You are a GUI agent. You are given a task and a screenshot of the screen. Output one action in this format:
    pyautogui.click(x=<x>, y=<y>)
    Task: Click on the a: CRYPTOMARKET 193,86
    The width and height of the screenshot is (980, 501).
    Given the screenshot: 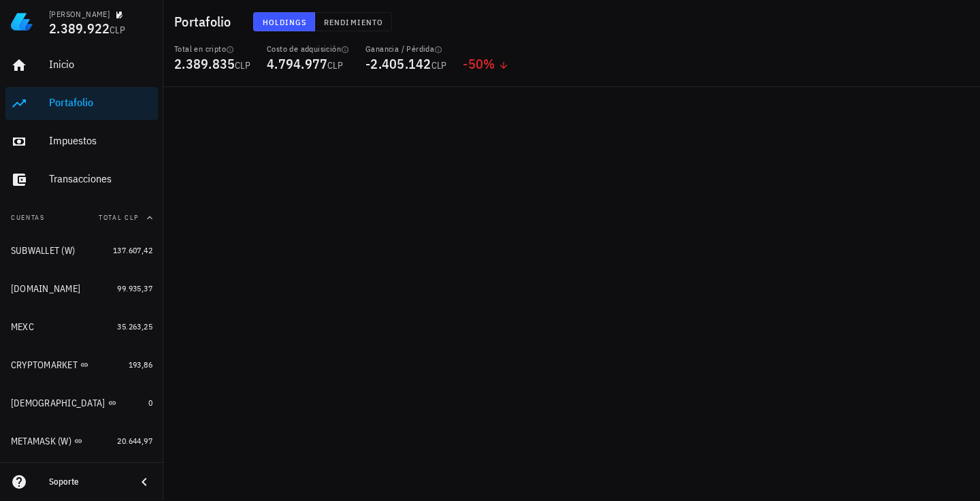 What is the action you would take?
    pyautogui.click(x=81, y=365)
    